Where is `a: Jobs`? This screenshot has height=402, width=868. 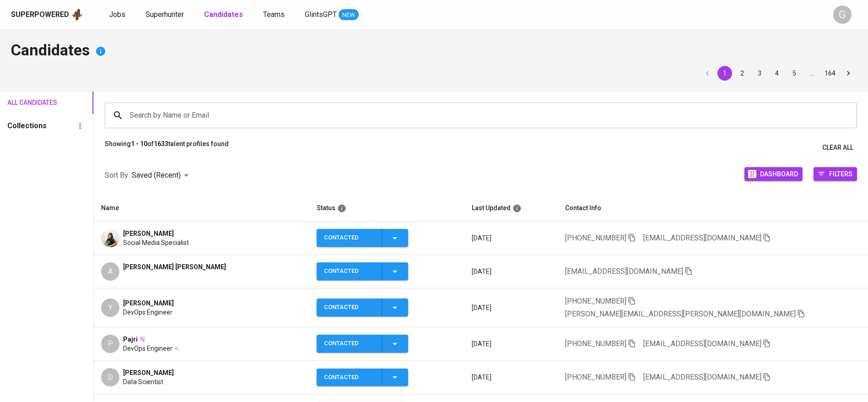 a: Jobs is located at coordinates (118, 14).